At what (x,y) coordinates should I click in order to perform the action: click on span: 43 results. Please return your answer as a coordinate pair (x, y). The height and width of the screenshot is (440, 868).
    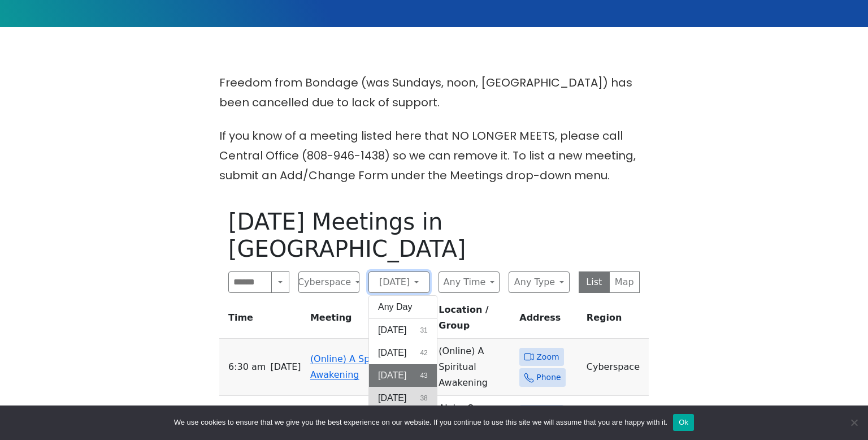
    Looking at the image, I should click on (423, 375).